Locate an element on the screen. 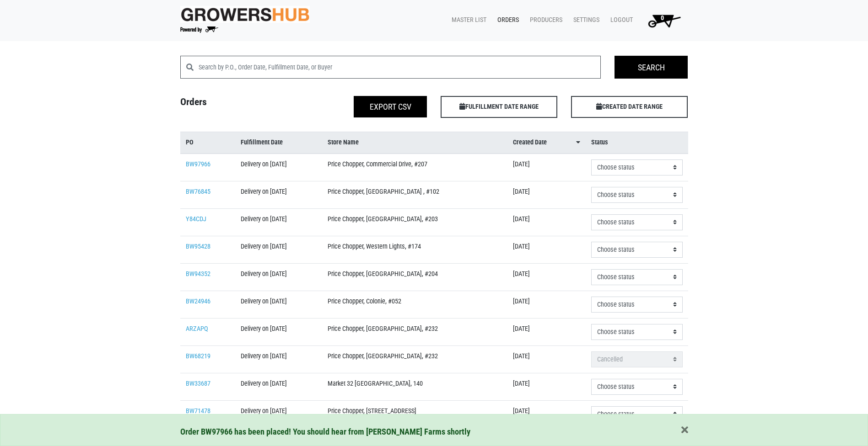 Image resolution: width=868 pixels, height=446 pixels. a: BW68219 is located at coordinates (198, 356).